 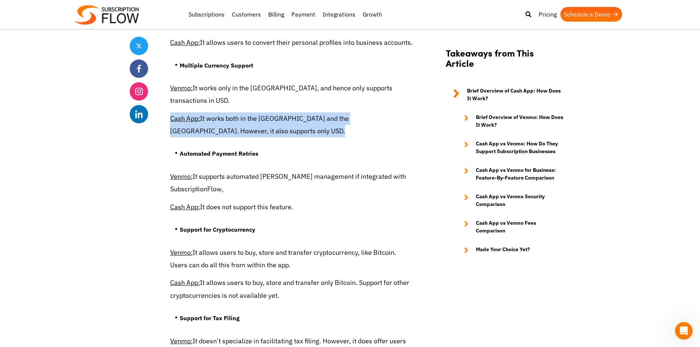 I want to click on a: Billing, so click(x=276, y=14).